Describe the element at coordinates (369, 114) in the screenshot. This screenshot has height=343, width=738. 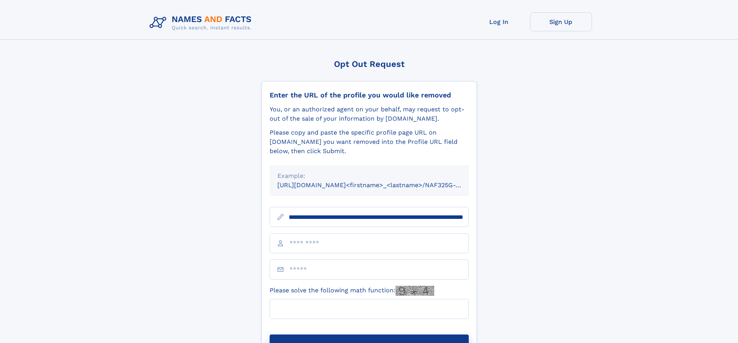
I see `div: You, or an authorized agent on your behalf, may request to opt-out of the sale of your informatio...` at that location.